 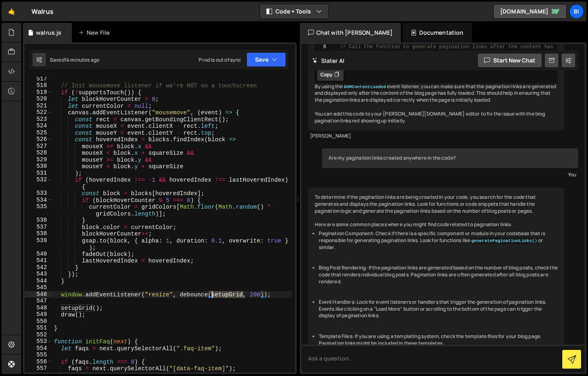 What do you see at coordinates (75, 60) in the screenshot?
I see `div: Saved` at bounding box center [75, 60].